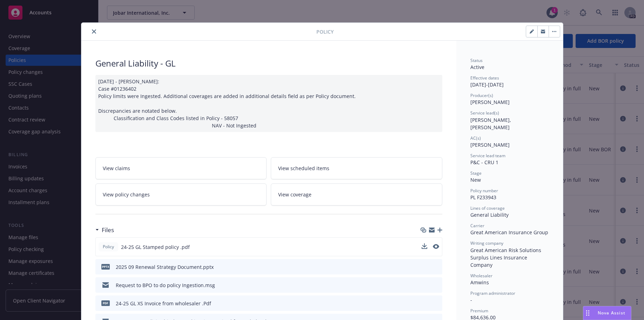  What do you see at coordinates (487, 244) in the screenshot?
I see `span: Writing company` at bounding box center [487, 244].